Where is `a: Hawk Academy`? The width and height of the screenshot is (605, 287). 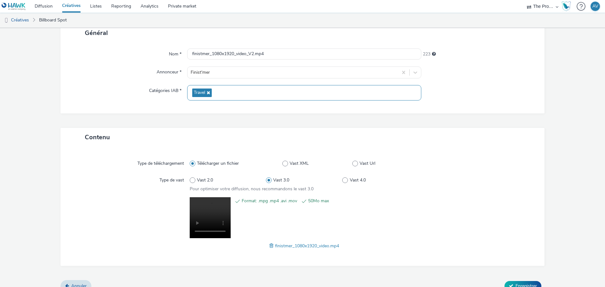 a: Hawk Academy is located at coordinates (568, 6).